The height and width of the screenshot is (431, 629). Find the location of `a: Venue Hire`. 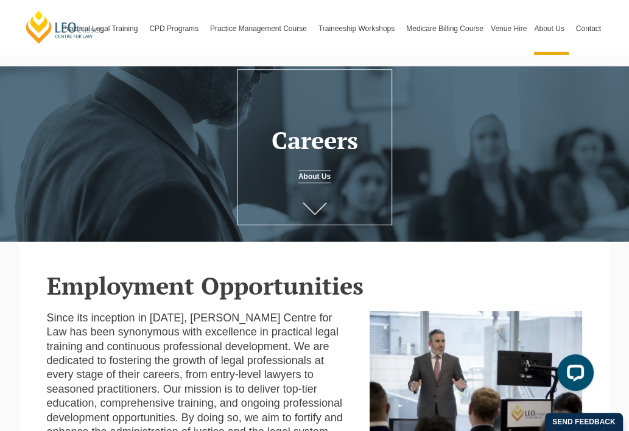

a: Venue Hire is located at coordinates (509, 29).